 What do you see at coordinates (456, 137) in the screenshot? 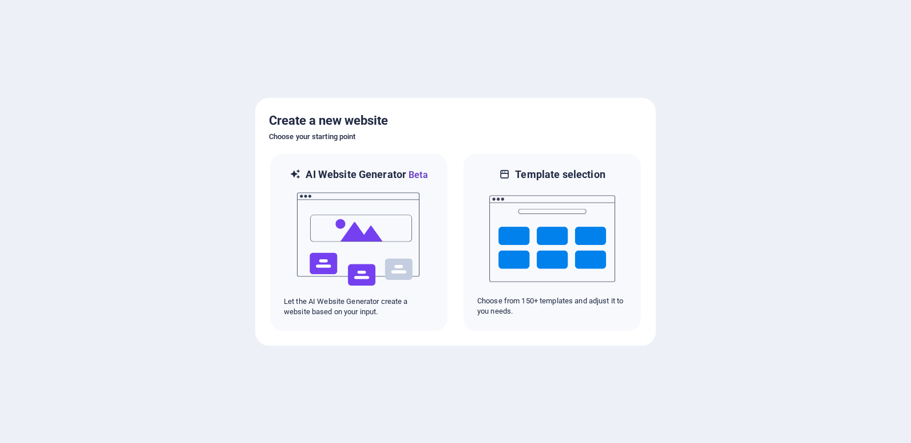
I see `h6: Choose your starting point` at bounding box center [456, 137].